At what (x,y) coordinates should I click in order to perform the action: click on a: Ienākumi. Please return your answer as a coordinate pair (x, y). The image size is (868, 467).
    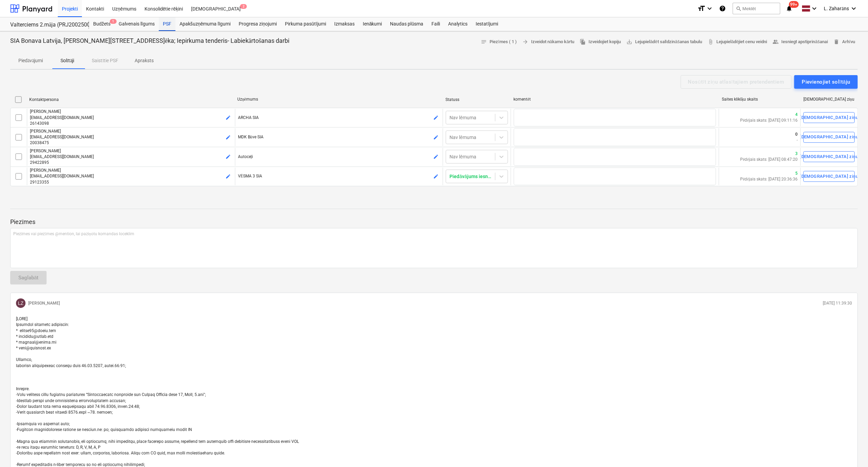
    Looking at the image, I should click on (372, 24).